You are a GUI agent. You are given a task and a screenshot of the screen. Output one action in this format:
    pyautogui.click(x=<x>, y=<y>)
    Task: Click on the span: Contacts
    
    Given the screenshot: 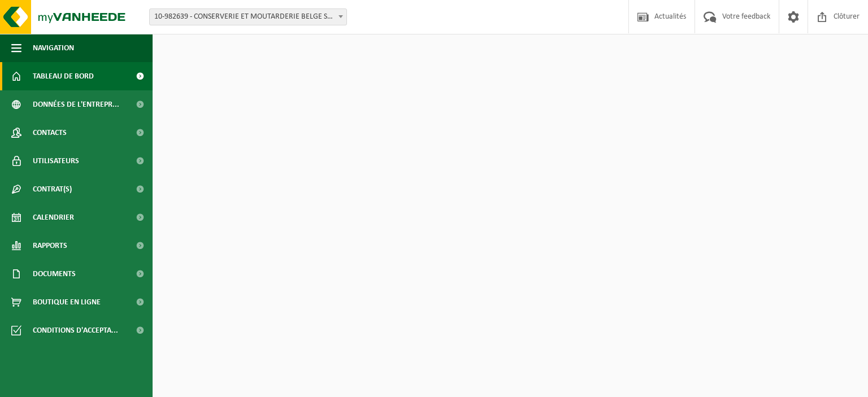 What is the action you would take?
    pyautogui.click(x=50, y=133)
    